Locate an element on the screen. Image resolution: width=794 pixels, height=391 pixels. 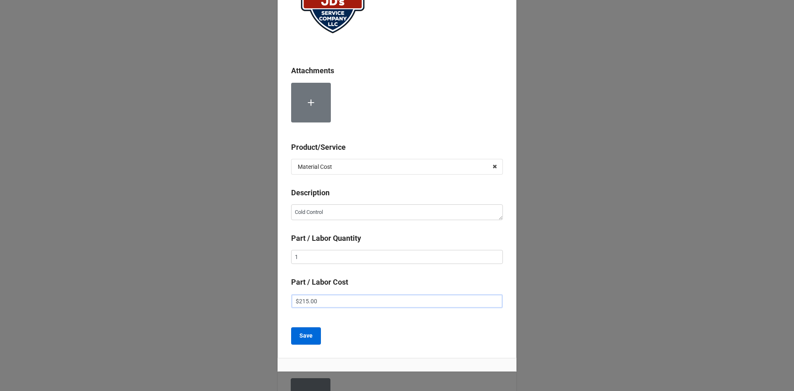
textarea: Cold Control is located at coordinates (397, 212).